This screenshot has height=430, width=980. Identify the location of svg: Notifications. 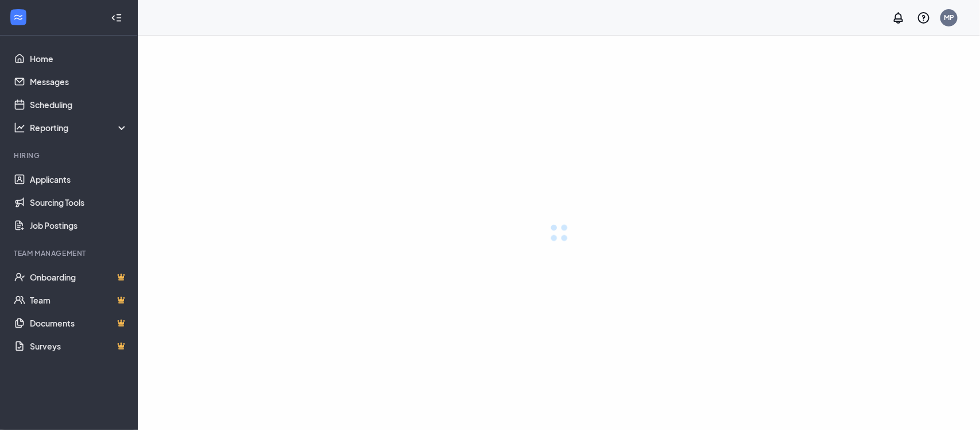
(898, 18).